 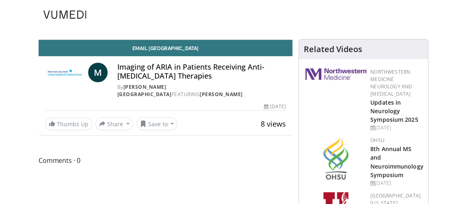 I want to click on a: M, so click(x=98, y=72).